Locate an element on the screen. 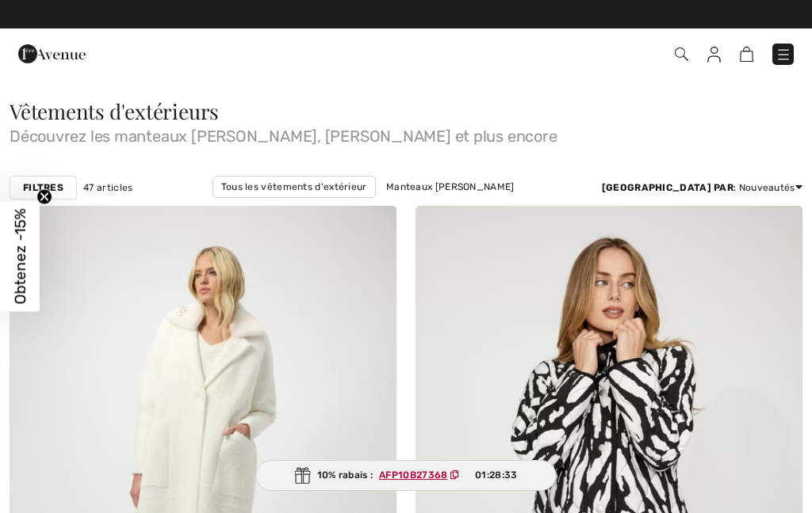 Image resolution: width=812 pixels, height=513 pixels. span: 47 articles is located at coordinates (108, 187).